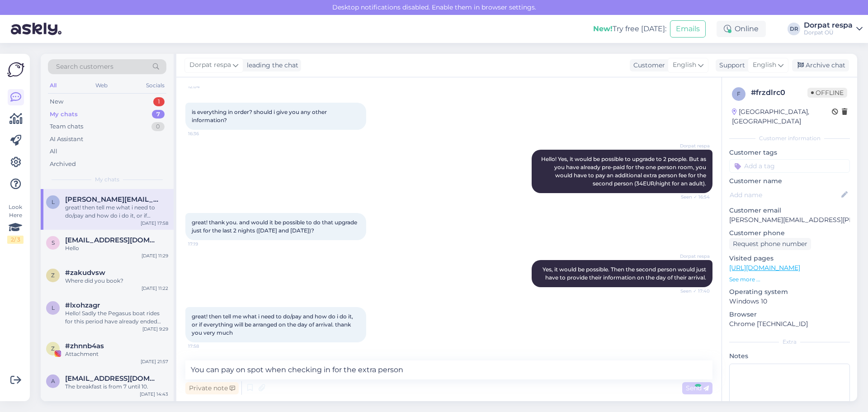  What do you see at coordinates (117, 249) in the screenshot?
I see `div: Hello` at bounding box center [117, 249].